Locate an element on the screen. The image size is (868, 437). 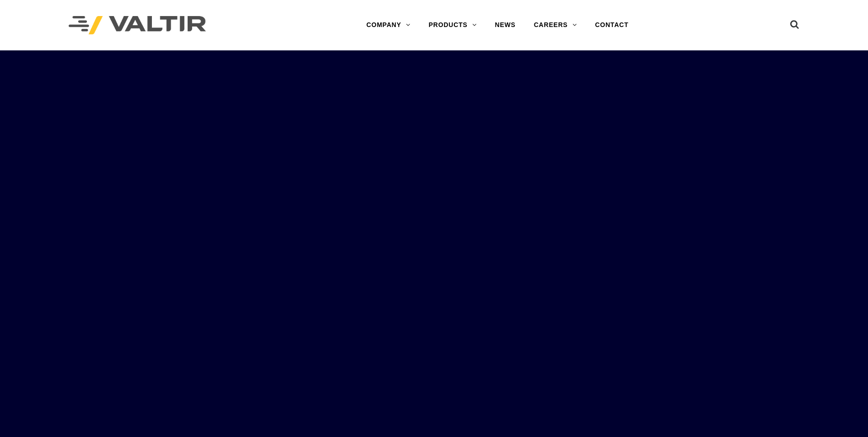
a: COMPANY is located at coordinates (389, 25).